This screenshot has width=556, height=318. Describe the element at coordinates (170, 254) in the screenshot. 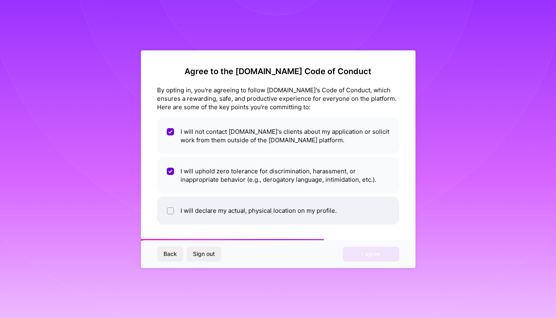

I see `span: Back` at that location.